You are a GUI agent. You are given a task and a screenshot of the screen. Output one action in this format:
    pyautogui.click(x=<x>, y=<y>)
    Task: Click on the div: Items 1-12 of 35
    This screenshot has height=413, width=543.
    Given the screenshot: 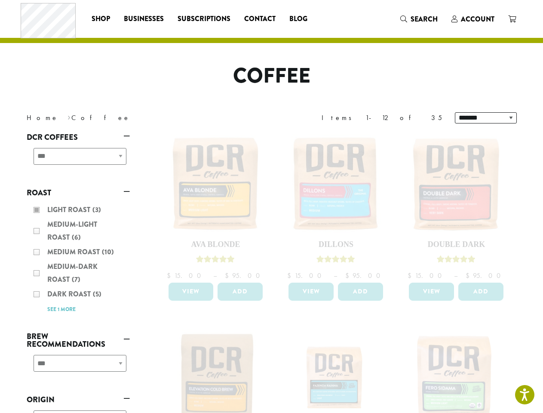 What is the action you would take?
    pyautogui.click(x=382, y=118)
    